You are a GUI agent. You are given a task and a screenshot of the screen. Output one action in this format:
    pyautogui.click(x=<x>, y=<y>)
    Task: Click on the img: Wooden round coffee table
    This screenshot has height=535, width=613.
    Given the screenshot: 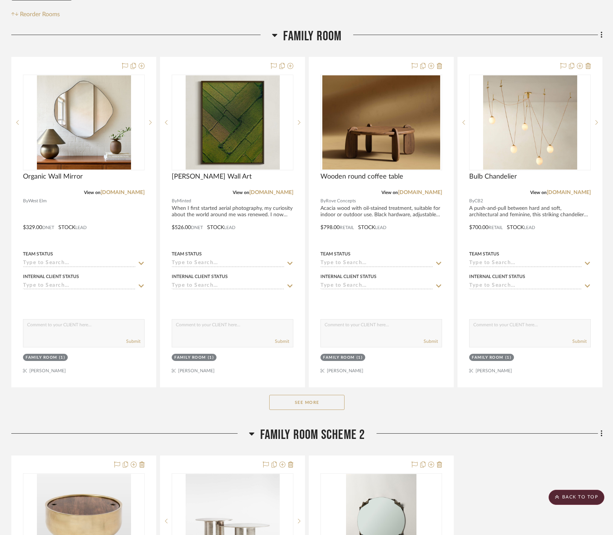 What is the action you would take?
    pyautogui.click(x=381, y=122)
    